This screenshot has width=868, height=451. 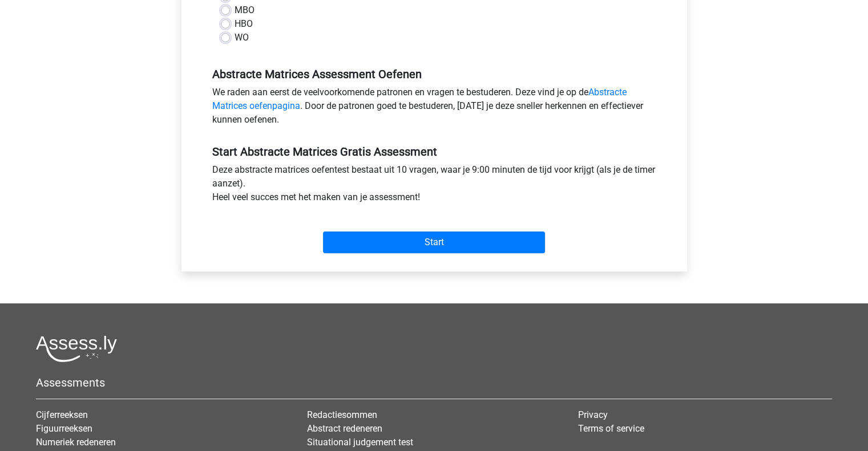 What do you see at coordinates (434, 243) in the screenshot?
I see `input: Start` at bounding box center [434, 243].